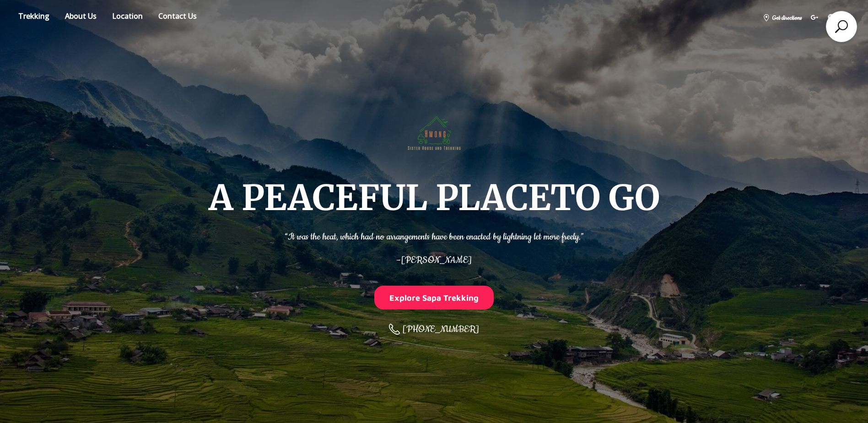  Describe the element at coordinates (434, 234) in the screenshot. I see `p: “It was the heat, which had no arrangements have been enacted by lightning let more freely.”` at that location.